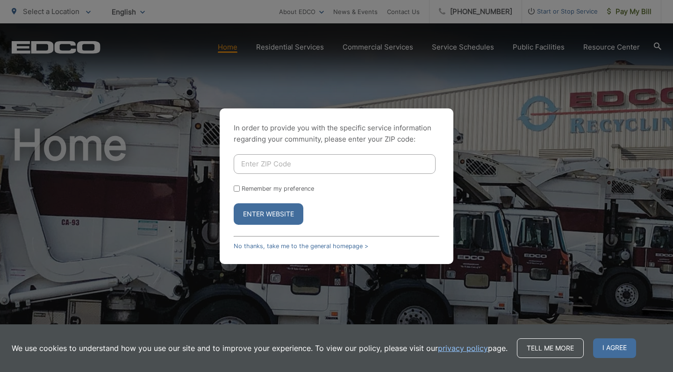 This screenshot has height=372, width=673. Describe the element at coordinates (335, 164) in the screenshot. I see `input: Enter ZIP Code` at that location.